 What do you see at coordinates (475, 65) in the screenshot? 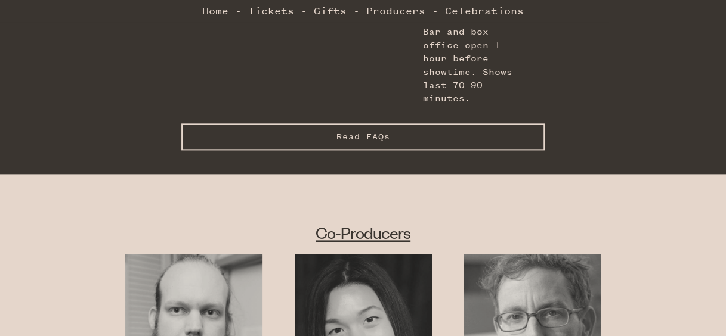
I see `div: Bar and box office open 1 hour before showtime. Shows last 70-90 minutes.` at bounding box center [475, 65].